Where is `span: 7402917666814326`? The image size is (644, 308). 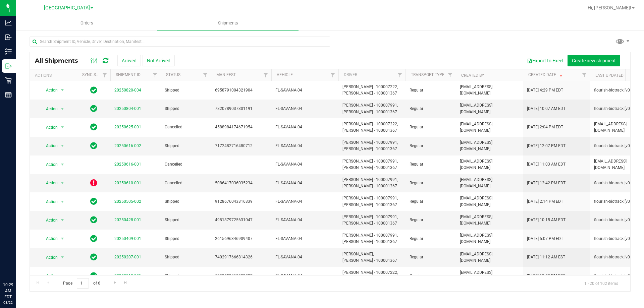
span: 7402917666814326 is located at coordinates (241, 257).